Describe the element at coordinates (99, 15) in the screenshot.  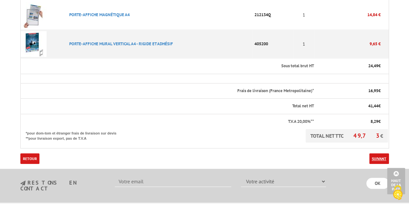
I see `a: PORTE-AFFICHE MAGNéTIQUE A4` at that location.